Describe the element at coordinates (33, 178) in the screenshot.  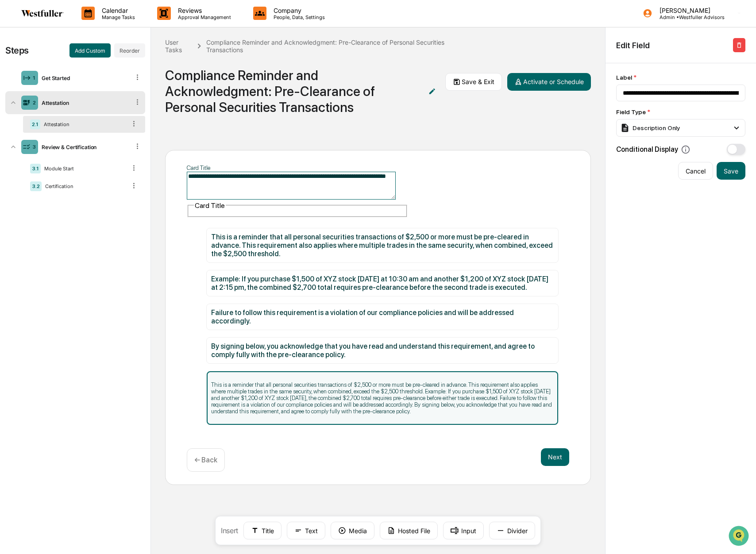
I see `a: 🔎Data Lookup` at that location.